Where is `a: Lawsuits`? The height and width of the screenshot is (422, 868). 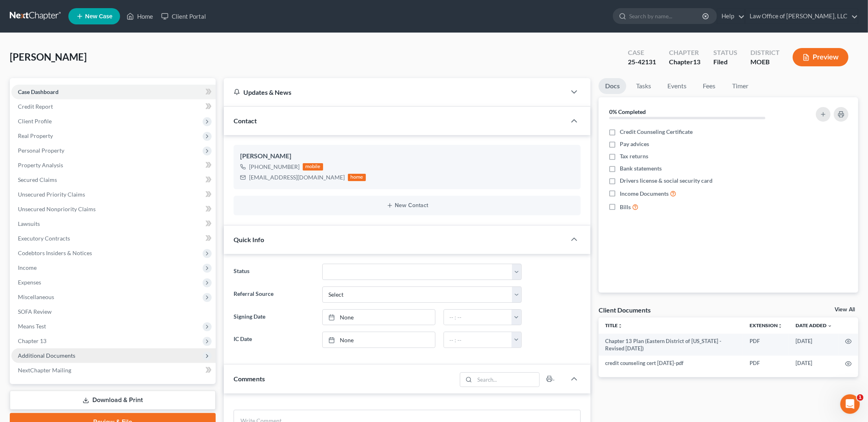
a: Lawsuits is located at coordinates (114, 224).